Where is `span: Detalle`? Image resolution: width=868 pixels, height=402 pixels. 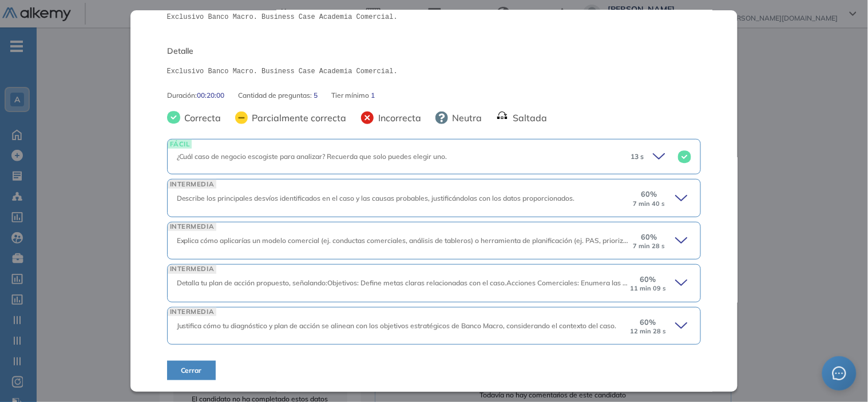 span: Detalle is located at coordinates (434, 51).